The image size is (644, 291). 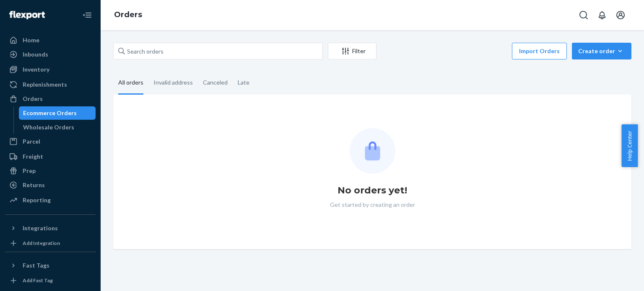 What do you see at coordinates (33, 156) in the screenshot?
I see `div: Freight` at bounding box center [33, 156].